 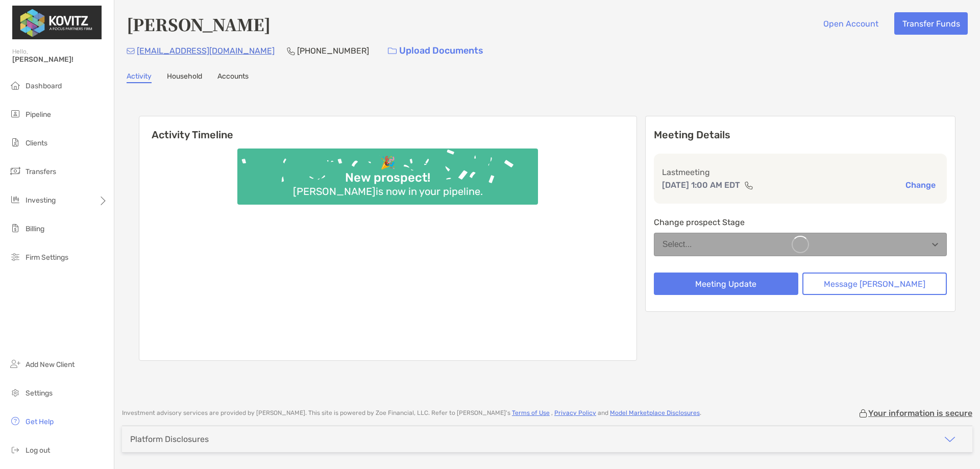 I want to click on a: Terms of Use, so click(x=530, y=413).